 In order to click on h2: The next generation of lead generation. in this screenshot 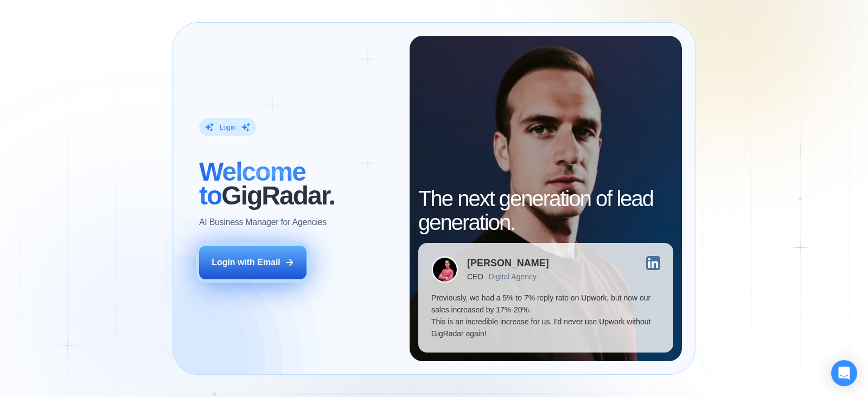, I will do `click(545, 211)`.